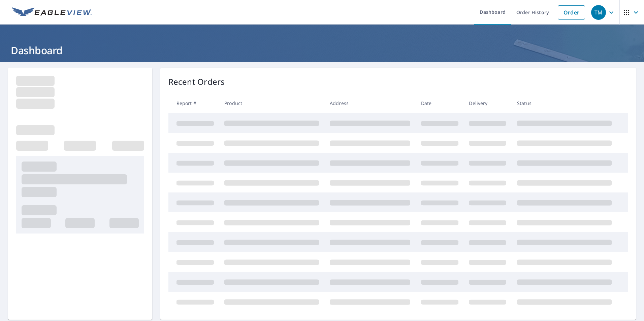 This screenshot has height=321, width=644. Describe the element at coordinates (571, 12) in the screenshot. I see `a: Order` at that location.